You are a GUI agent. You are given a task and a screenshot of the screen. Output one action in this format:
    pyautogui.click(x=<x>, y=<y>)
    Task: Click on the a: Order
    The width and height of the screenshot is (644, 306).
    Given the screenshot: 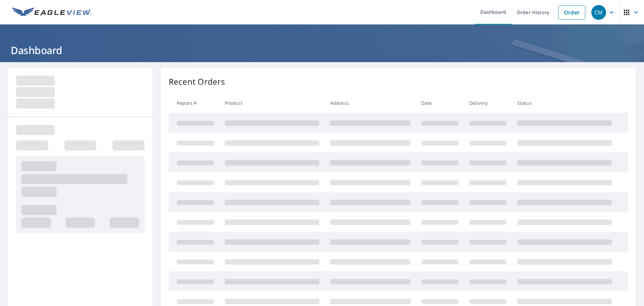 What is the action you would take?
    pyautogui.click(x=572, y=12)
    